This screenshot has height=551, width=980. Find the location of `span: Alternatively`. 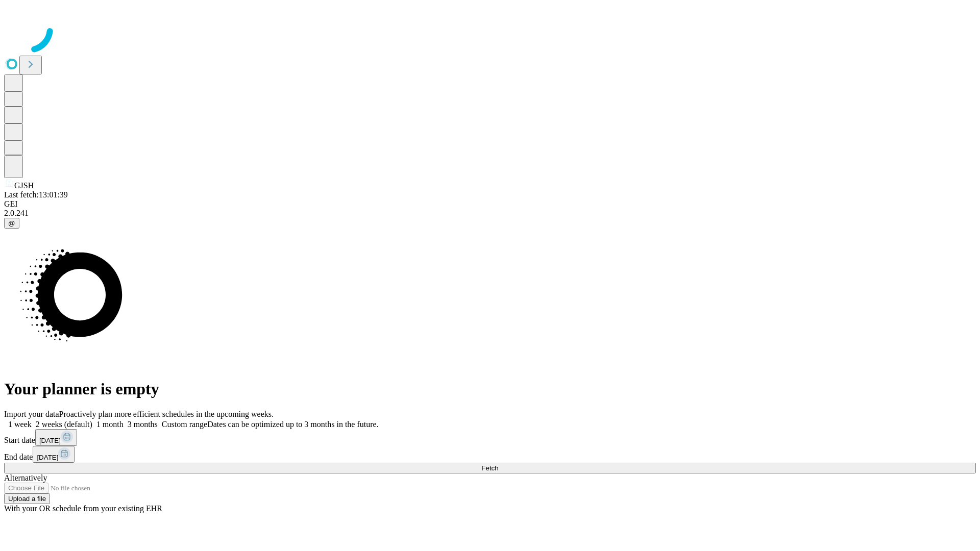

span: Alternatively is located at coordinates (25, 478).